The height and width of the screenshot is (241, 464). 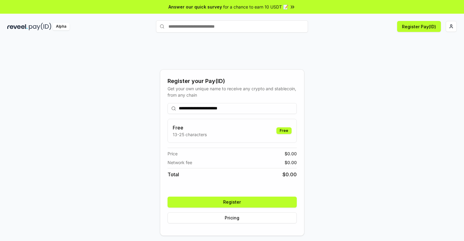 I want to click on span: Total, so click(x=173, y=174).